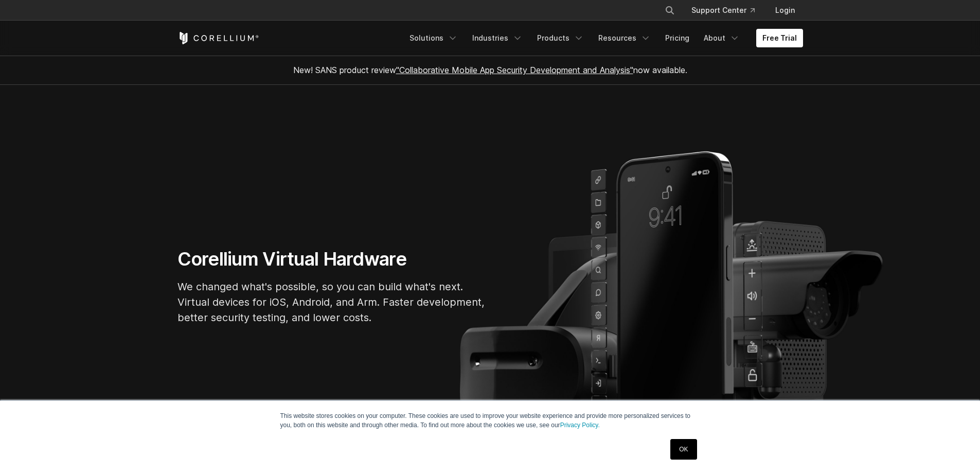 This screenshot has width=980, height=473. I want to click on span: New! SANS product review now available., so click(490, 70).